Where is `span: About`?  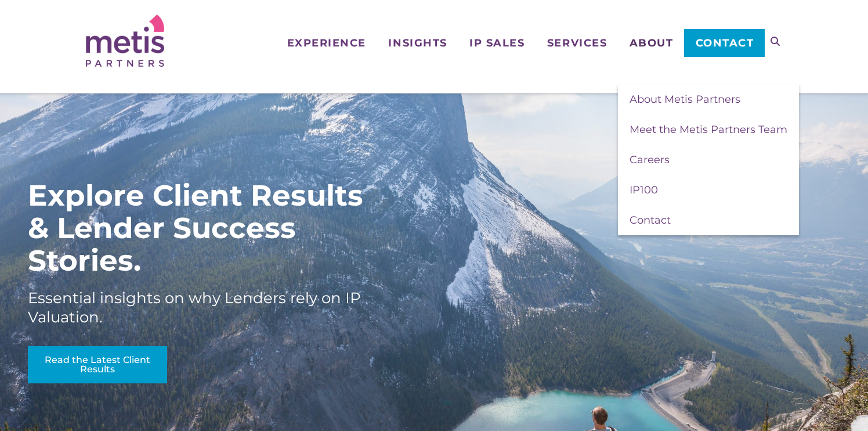
span: About is located at coordinates (652, 43).